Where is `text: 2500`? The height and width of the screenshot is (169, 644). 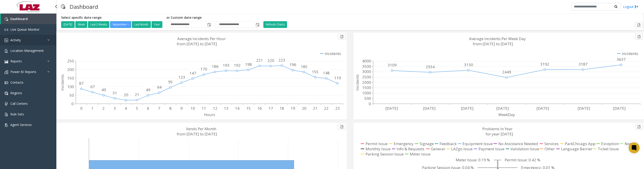 text: 2500 is located at coordinates (367, 77).